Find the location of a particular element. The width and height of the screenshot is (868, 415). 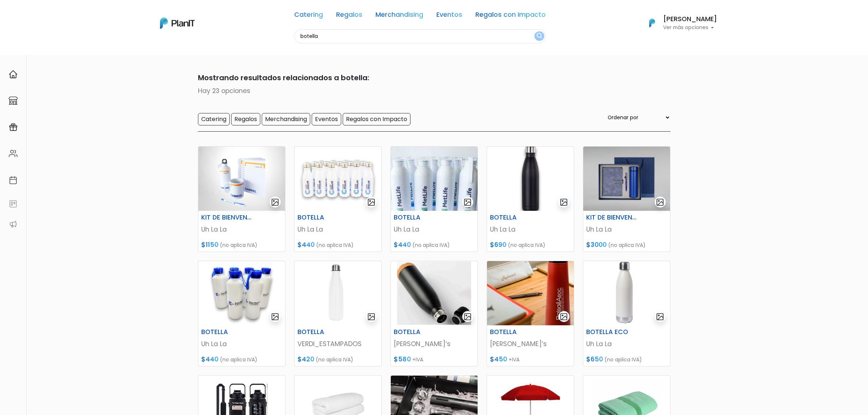

img: thumb_WhatsApp_Image_2023-10-16_at_16.10.27.jpg is located at coordinates (338, 293).